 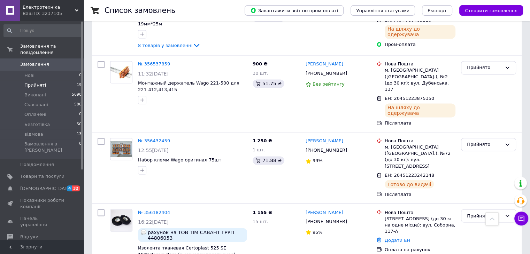 What do you see at coordinates (53, 14) in the screenshot?
I see `div: Ваш ID: 3237105` at bounding box center [53, 14].